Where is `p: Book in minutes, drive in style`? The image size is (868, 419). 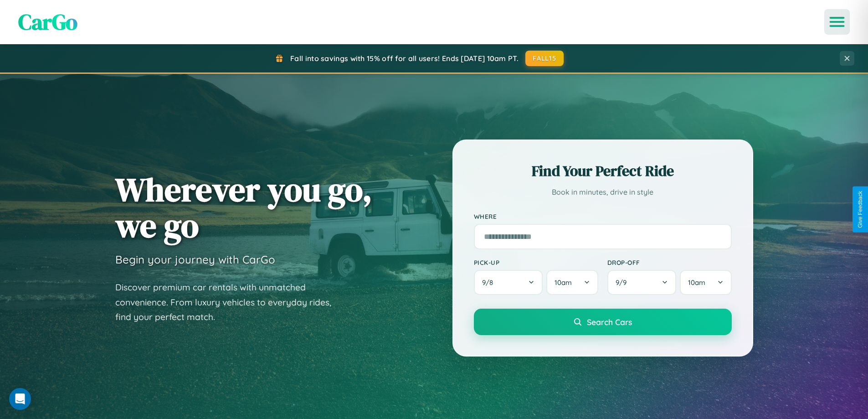
p: Book in minutes, drive in style is located at coordinates (603, 192).